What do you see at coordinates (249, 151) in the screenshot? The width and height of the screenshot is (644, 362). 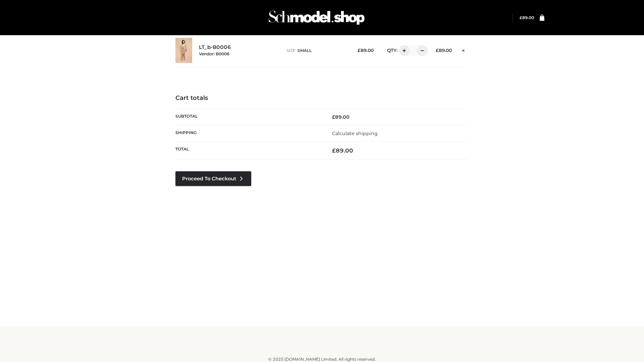 I see `th: Total` at bounding box center [249, 151].